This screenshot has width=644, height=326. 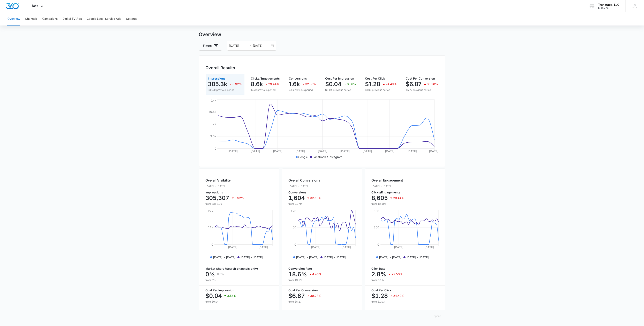 I want to click on button: Channels, so click(x=31, y=19).